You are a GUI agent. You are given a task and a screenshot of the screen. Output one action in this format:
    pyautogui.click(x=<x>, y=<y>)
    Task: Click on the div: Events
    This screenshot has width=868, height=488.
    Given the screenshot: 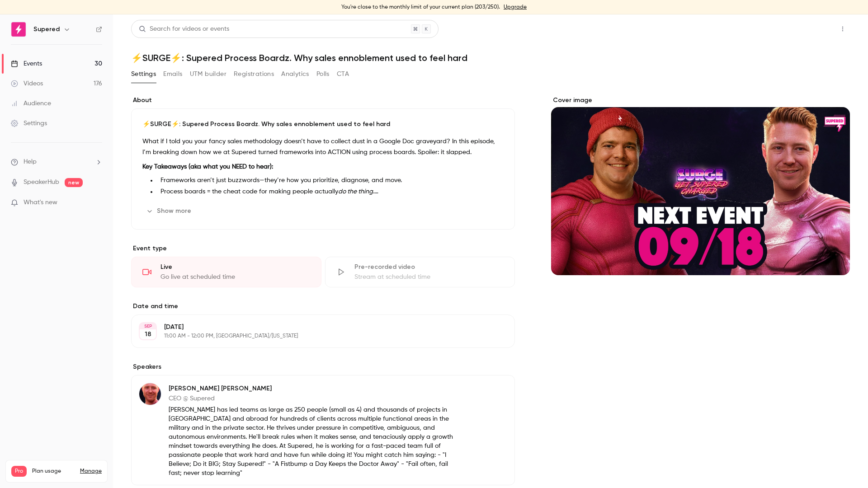 What is the action you would take?
    pyautogui.click(x=26, y=64)
    